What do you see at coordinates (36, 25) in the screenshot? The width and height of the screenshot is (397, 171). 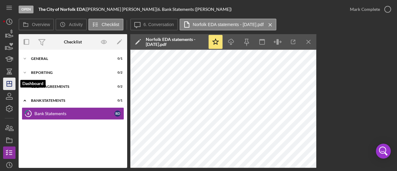 I see `button: Overview` at bounding box center [36, 25].